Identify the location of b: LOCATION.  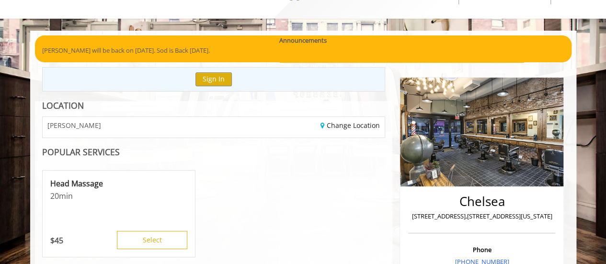
(63, 105).